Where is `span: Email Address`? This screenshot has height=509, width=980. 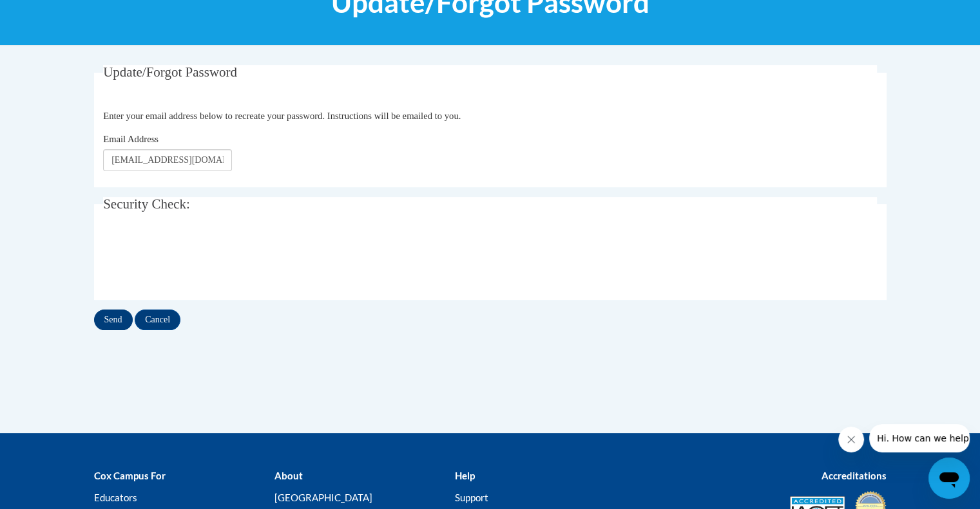
span: Email Address is located at coordinates (131, 139).